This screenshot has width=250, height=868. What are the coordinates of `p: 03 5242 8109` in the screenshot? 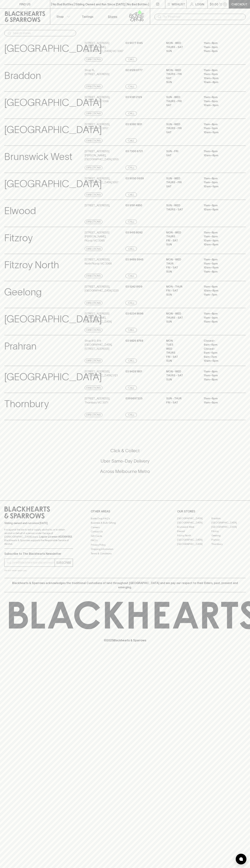 It's located at (134, 286).